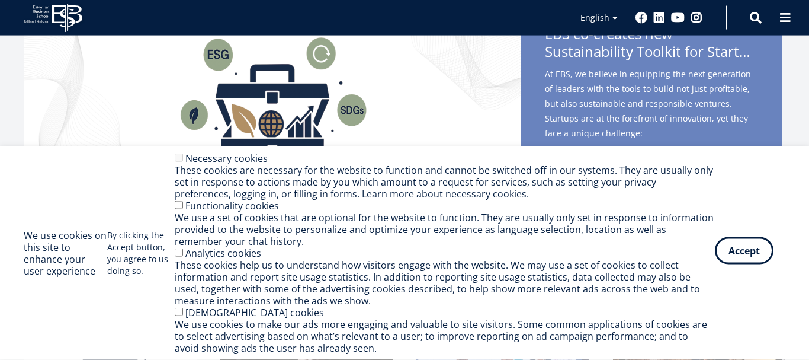 The image size is (809, 360). I want to click on span: Sustainability Toolkit for Startups, so click(652, 52).